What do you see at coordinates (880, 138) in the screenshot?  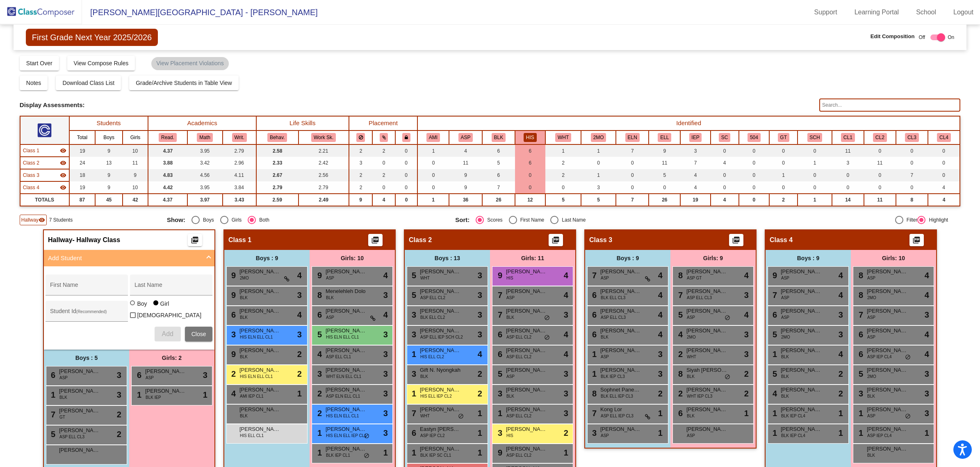 I see `th: Cluster 2` at bounding box center [880, 138].